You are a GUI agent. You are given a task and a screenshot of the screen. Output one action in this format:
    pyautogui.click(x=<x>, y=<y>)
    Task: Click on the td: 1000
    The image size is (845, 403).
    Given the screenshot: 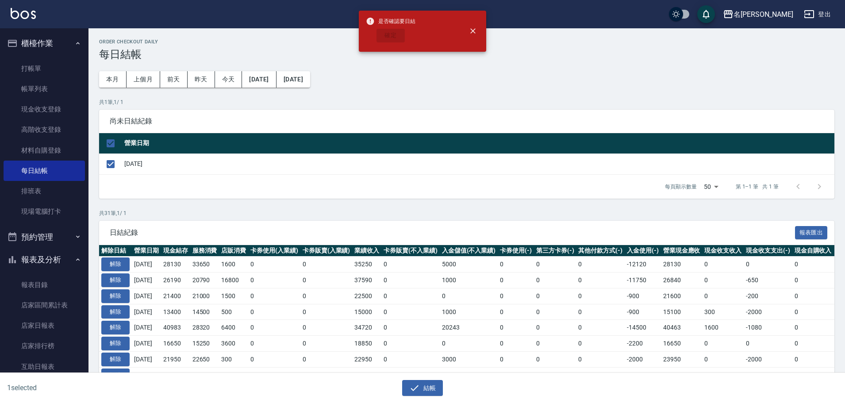 What is the action you would take?
    pyautogui.click(x=469, y=312)
    